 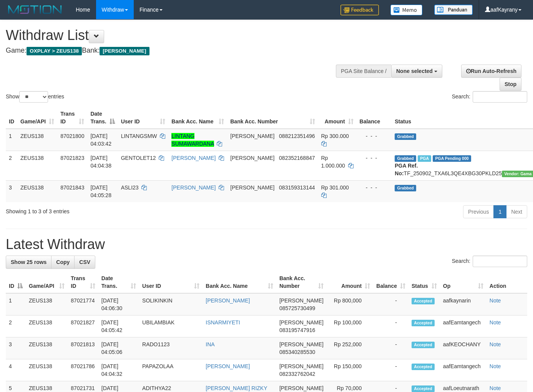 What do you see at coordinates (266, 244) in the screenshot?
I see `h1: Latest Withdraw` at bounding box center [266, 244].